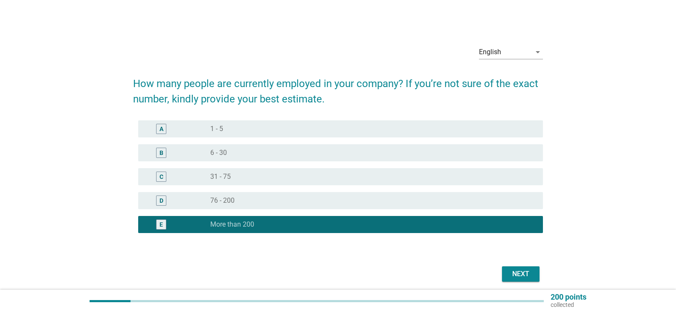  I want to click on h2: How many people are currently employed in your company? If you’re not sure of the exact number, k..., so click(338, 87).